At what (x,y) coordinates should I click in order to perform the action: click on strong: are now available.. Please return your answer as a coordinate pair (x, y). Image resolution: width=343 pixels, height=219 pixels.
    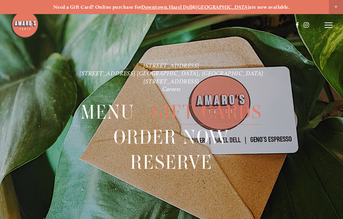
    Looking at the image, I should click on (269, 7).